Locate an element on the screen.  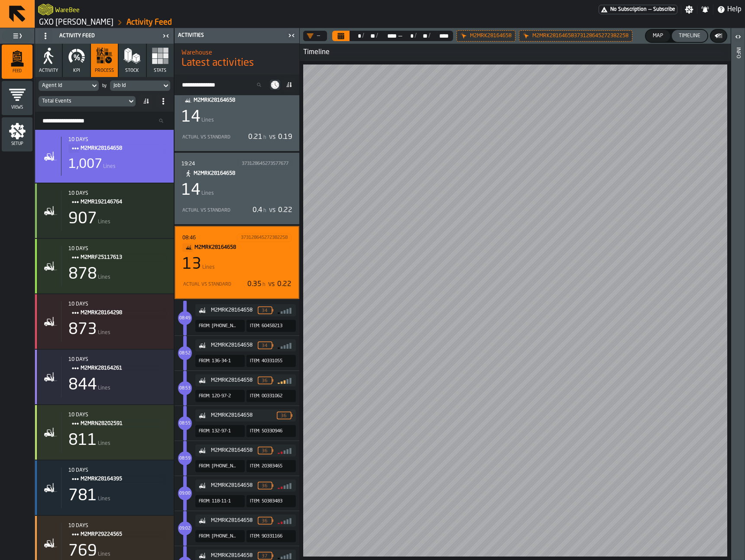
text: 34 is located at coordinates (265, 311).